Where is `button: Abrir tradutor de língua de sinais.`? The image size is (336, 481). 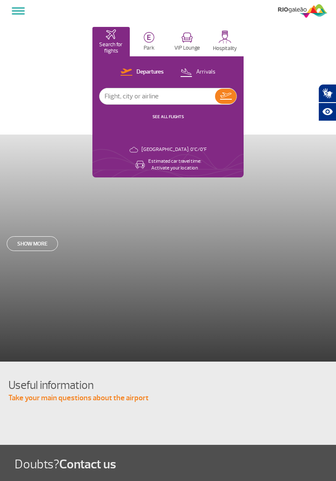 button: Abrir tradutor de língua de sinais. is located at coordinates (327, 93).